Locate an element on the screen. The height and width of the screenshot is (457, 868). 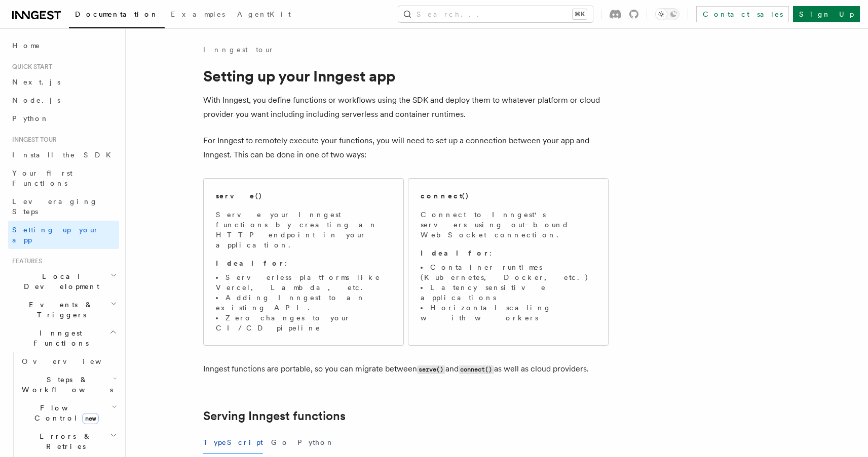
p: Serve your Inngest functions by creating an HTTP endpoint in your application. is located at coordinates (304, 230).